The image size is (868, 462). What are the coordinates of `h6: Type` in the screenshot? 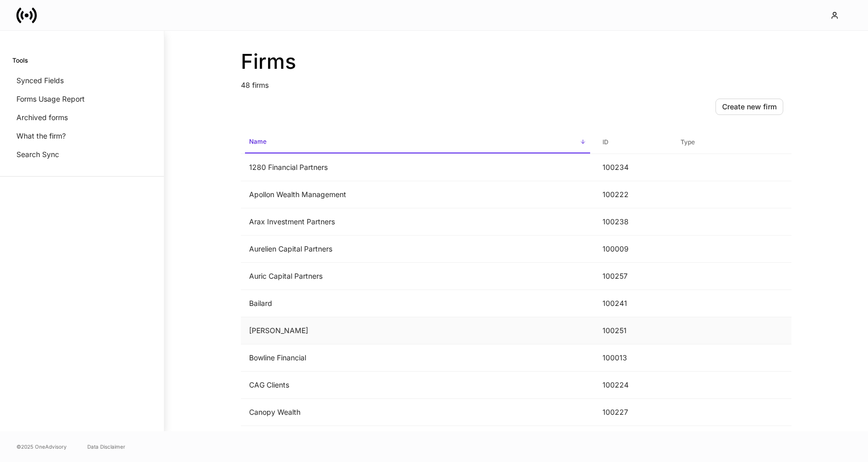 It's located at (688, 142).